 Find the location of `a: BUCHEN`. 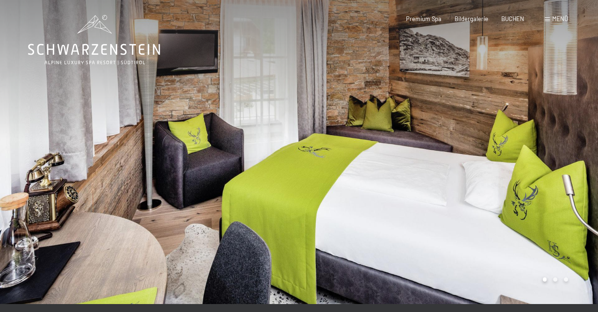

a: BUCHEN is located at coordinates (513, 19).